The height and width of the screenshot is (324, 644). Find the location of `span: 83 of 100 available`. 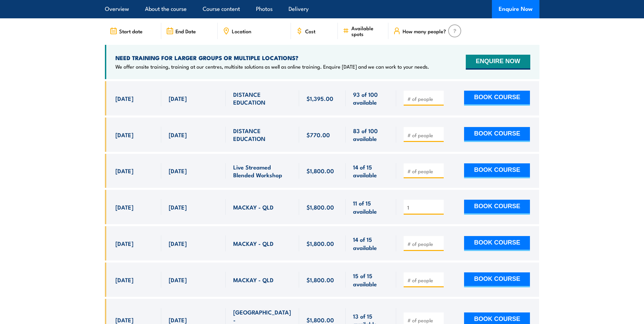

span: 83 of 100 available is located at coordinates (371, 135).